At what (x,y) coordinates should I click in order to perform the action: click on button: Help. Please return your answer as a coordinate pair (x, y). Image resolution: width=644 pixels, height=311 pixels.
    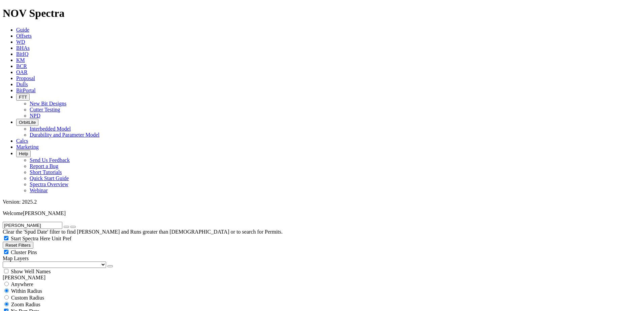
    Looking at the image, I should click on (23, 154).